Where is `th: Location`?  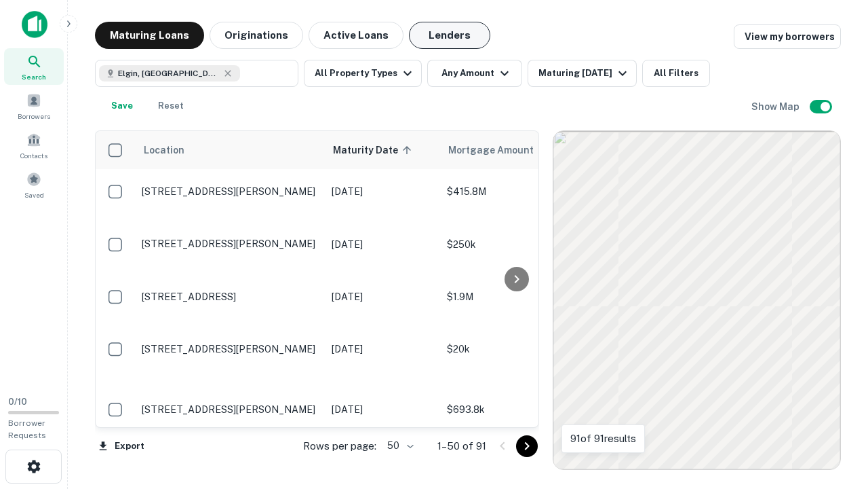 th: Location is located at coordinates (230, 150).